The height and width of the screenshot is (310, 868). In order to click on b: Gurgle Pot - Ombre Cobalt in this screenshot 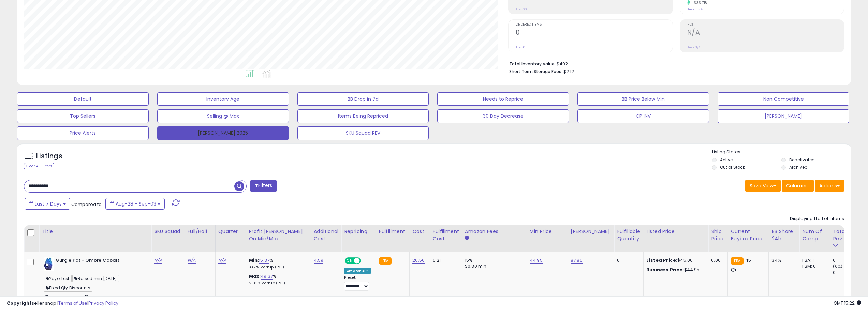, I will do `click(97, 262)`.